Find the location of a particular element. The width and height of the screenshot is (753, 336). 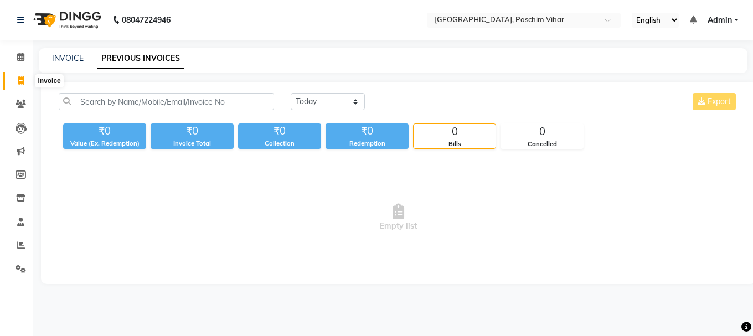

div: Value (Ex. Redemption) is located at coordinates (105, 143).